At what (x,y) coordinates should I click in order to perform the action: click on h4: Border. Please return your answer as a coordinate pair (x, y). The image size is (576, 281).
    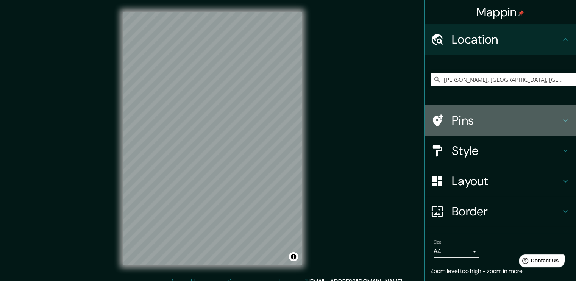
    Looking at the image, I should click on (506, 211).